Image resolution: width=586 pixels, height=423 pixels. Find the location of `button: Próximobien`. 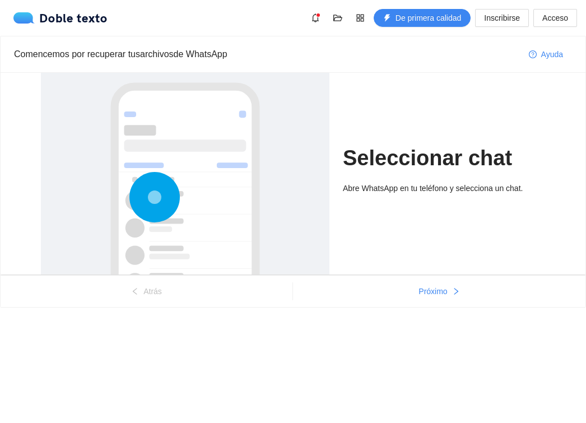

button: Próximobien is located at coordinates (439, 291).